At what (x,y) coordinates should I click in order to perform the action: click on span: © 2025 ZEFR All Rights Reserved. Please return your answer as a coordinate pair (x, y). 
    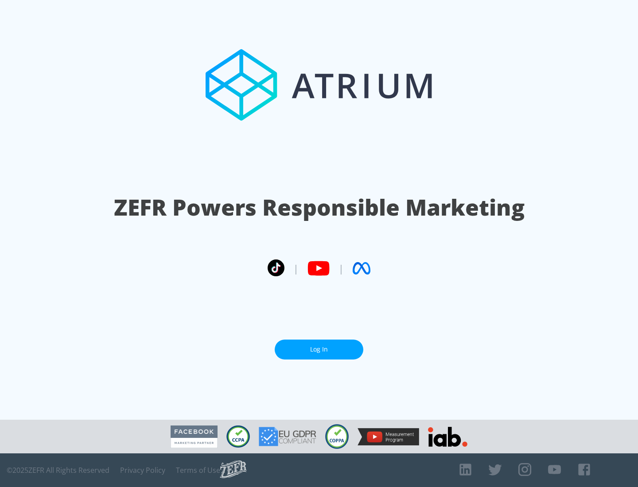
    Looking at the image, I should click on (58, 470).